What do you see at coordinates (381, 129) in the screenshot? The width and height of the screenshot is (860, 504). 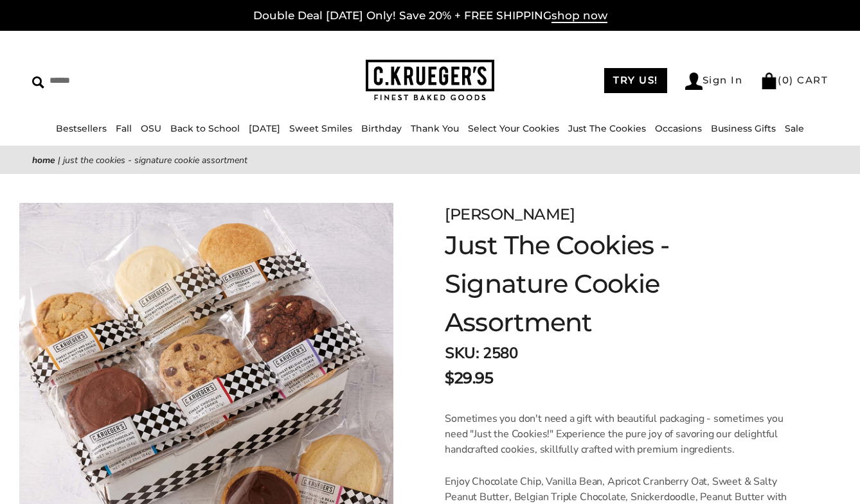 I see `a: Birthday` at bounding box center [381, 129].